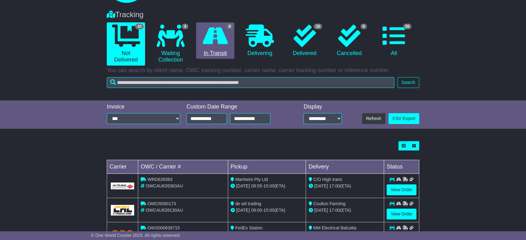  I want to click on span: de wit trading, so click(248, 204).